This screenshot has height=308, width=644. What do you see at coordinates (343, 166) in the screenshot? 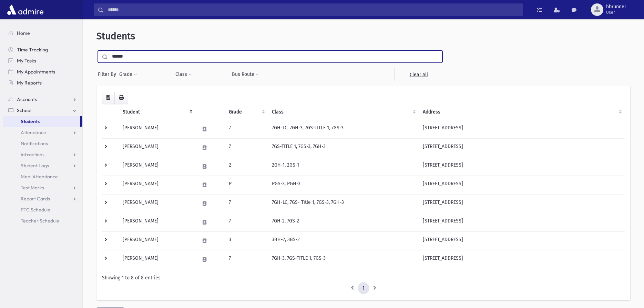
I see `td: 2GH-1, 2GS-1` at bounding box center [343, 166].